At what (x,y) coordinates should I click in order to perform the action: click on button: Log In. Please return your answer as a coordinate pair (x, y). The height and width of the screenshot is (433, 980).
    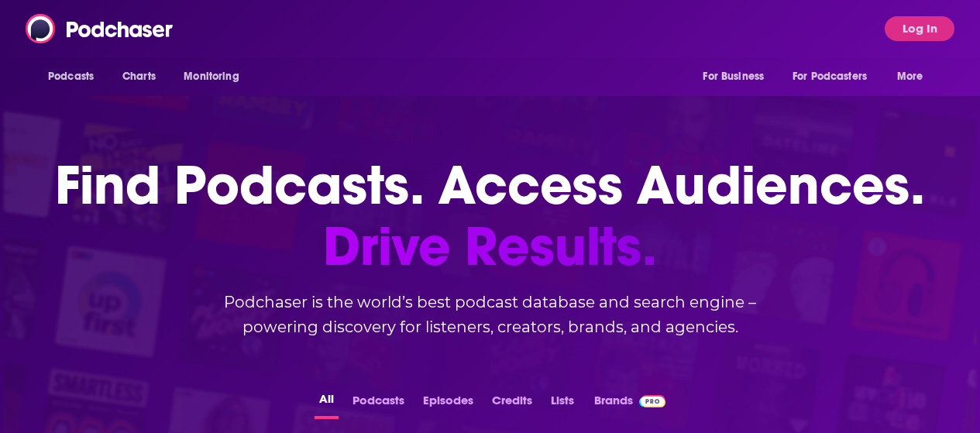
    Looking at the image, I should click on (920, 28).